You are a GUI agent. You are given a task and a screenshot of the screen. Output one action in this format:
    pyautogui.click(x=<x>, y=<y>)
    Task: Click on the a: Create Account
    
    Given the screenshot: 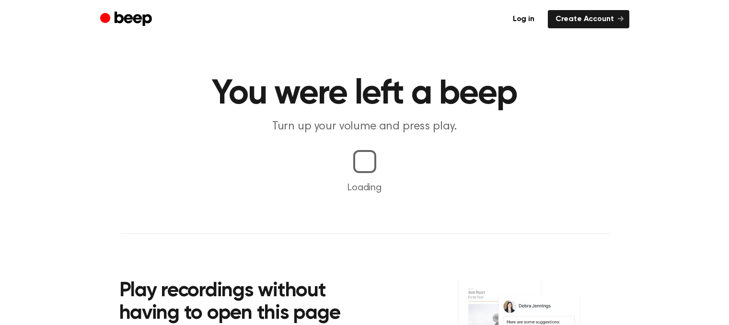 What is the action you would take?
    pyautogui.click(x=588, y=19)
    